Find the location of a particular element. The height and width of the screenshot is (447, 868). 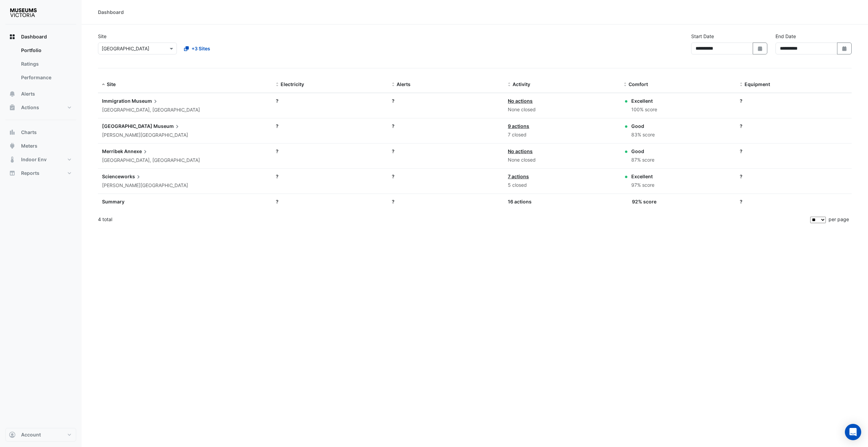

span: Dashboard is located at coordinates (34, 37).